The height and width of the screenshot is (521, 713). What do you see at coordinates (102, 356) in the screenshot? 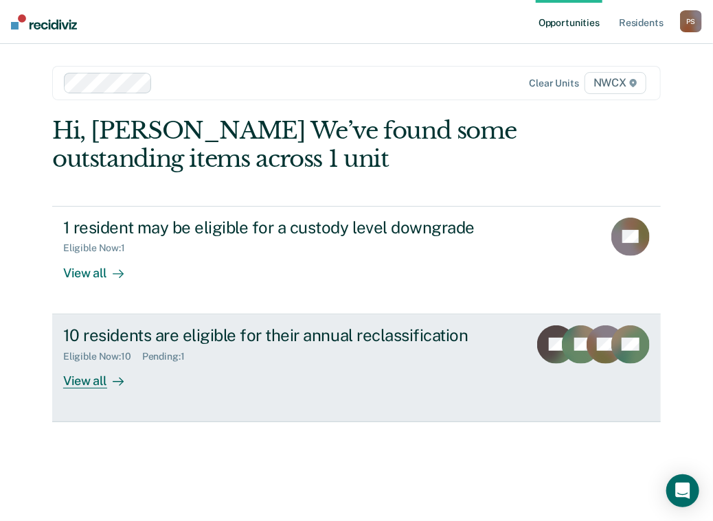
I see `div: Eligible Now : 10` at bounding box center [102, 356].